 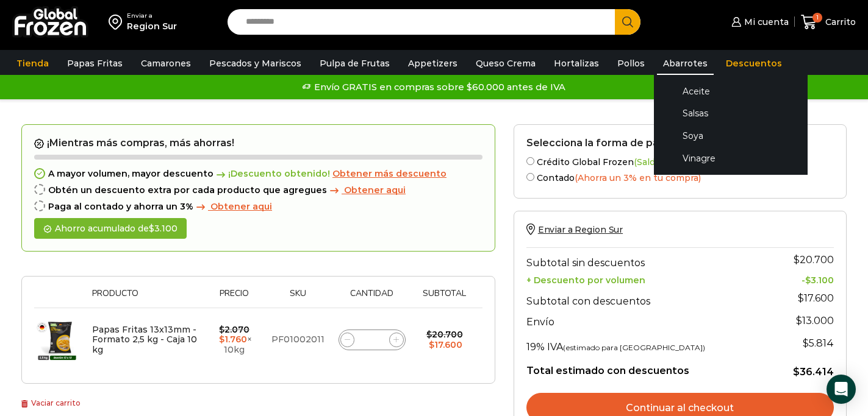 What do you see at coordinates (432, 63) in the screenshot?
I see `a: Appetizers` at bounding box center [432, 63].